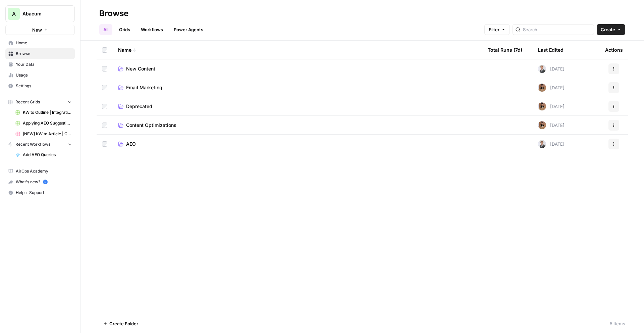 The image size is (644, 333). Describe the element at coordinates (40, 102) in the screenshot. I see `button: Recent Grids` at that location.